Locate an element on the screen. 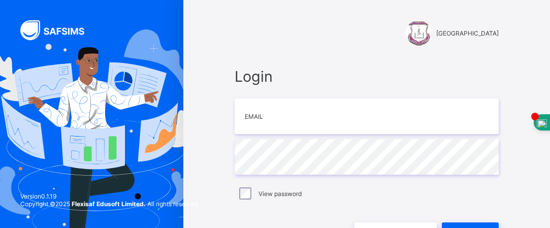 The image size is (550, 228). span: Version 0.1.19 is located at coordinates (110, 196).